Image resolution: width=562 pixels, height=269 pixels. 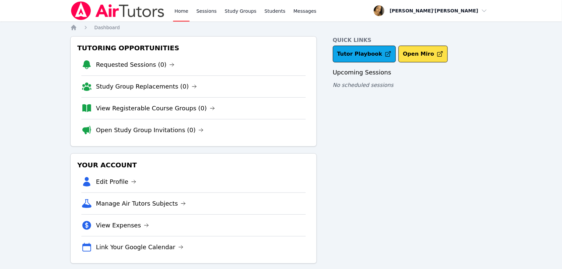 What do you see at coordinates (118, 11) in the screenshot?
I see `img: Air Tutors` at bounding box center [118, 11].